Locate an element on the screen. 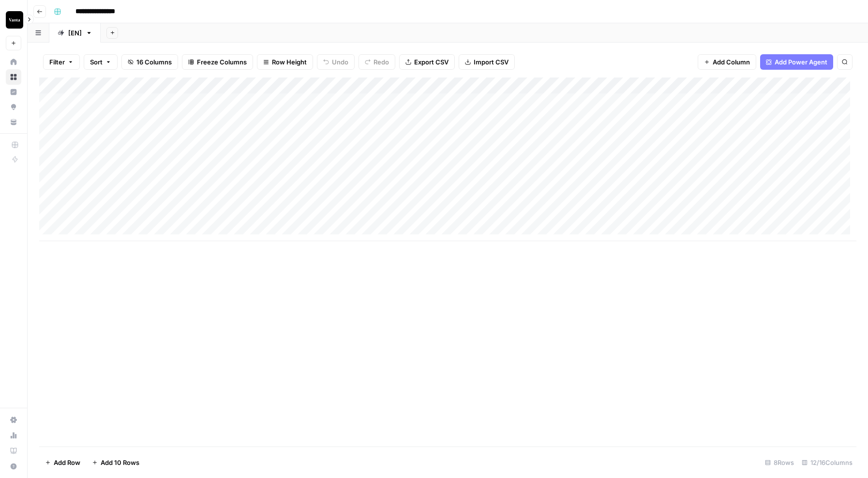 The width and height of the screenshot is (868, 478). button: Export CSV is located at coordinates (427, 62).